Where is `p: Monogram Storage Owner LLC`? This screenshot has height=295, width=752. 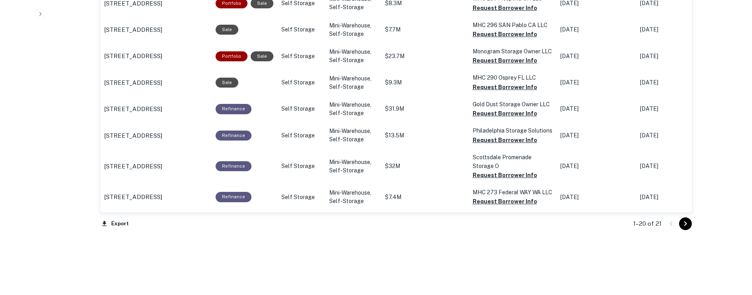
p: Monogram Storage Owner LLC is located at coordinates (512, 51).